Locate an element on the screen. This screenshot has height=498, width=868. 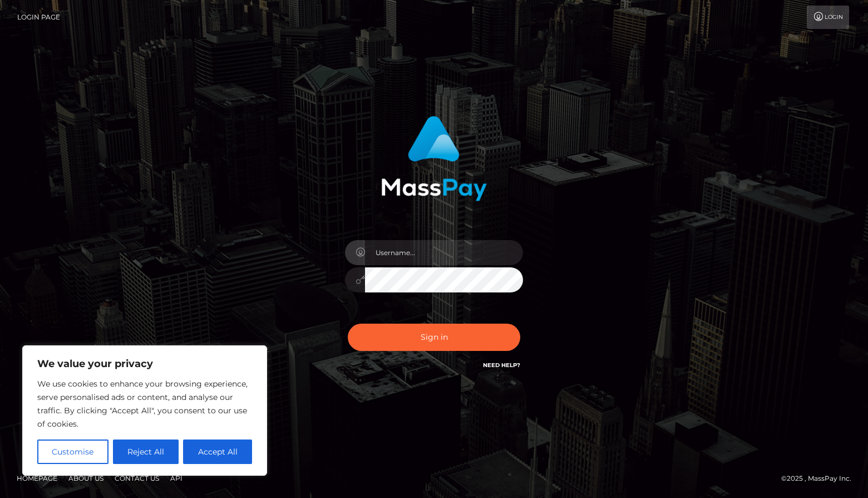
button: Accept All is located at coordinates (217, 452).